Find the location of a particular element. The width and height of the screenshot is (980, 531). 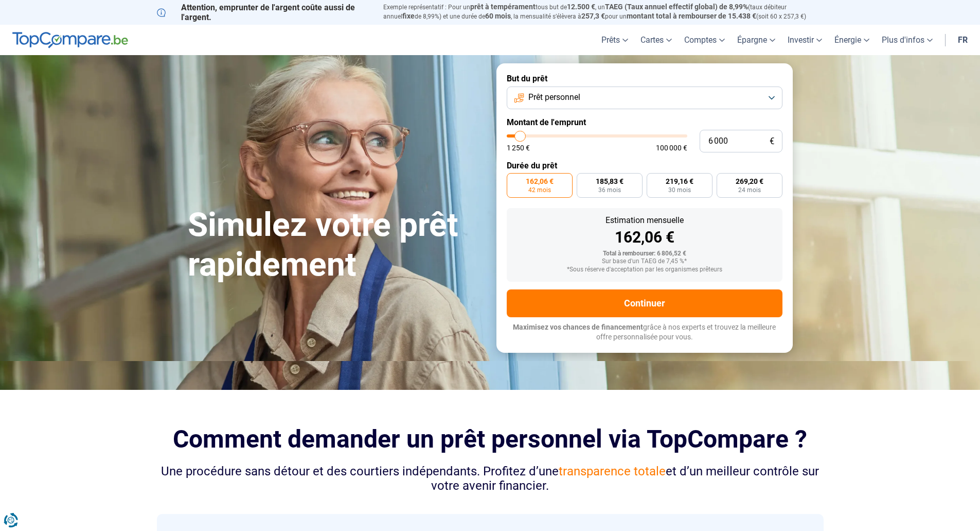

p: Attention, emprunter de l'argent coûte aussi de l'argent. is located at coordinates (264, 12).